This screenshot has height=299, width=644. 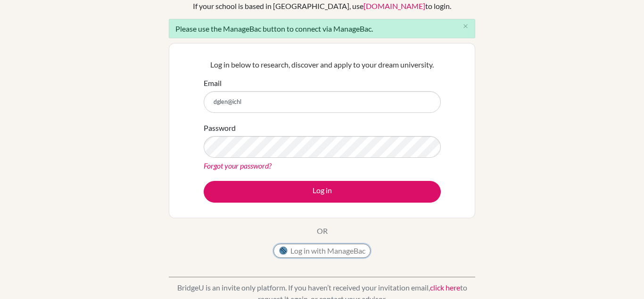 What do you see at coordinates (465, 26) in the screenshot?
I see `button: Close` at bounding box center [465, 26].